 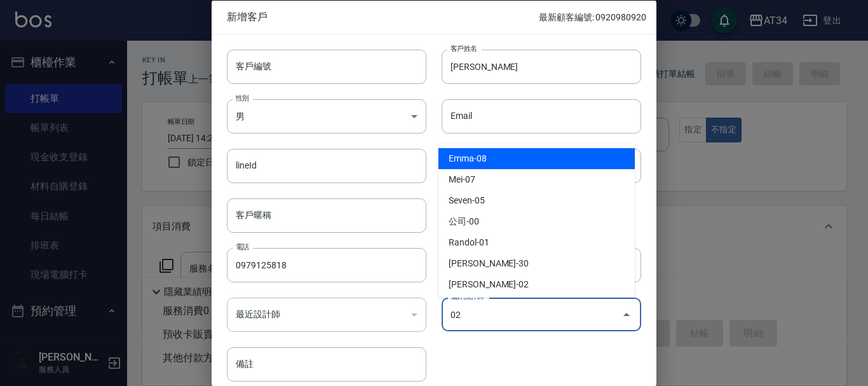 I want to click on button: Close, so click(x=627, y=314).